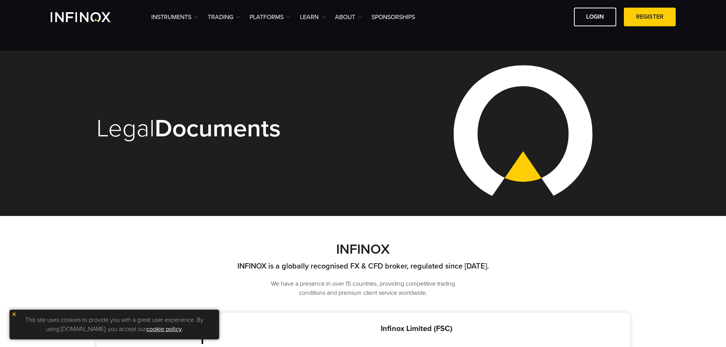 The height and width of the screenshot is (347, 726). What do you see at coordinates (393, 17) in the screenshot?
I see `a: SPONSORSHIPS` at bounding box center [393, 17].